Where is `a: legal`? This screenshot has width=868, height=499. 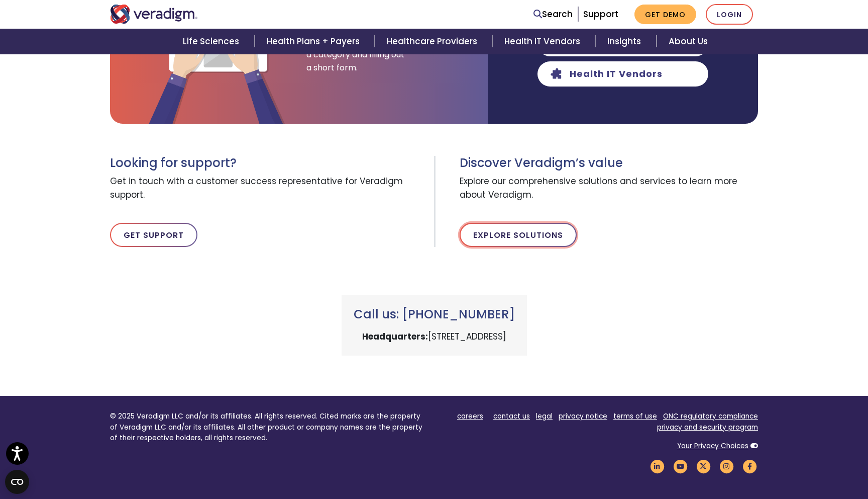 a: legal is located at coordinates (544, 416).